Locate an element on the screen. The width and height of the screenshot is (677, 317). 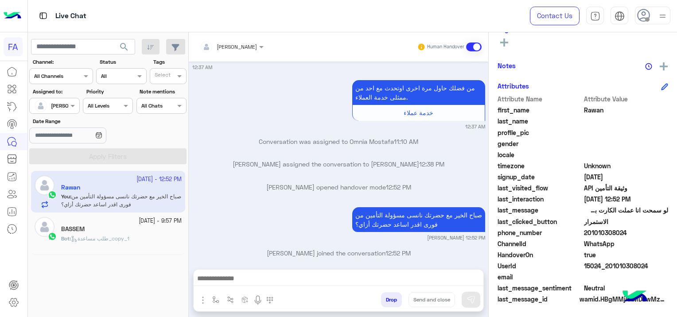
h5: BASSEM is located at coordinates (73, 229).